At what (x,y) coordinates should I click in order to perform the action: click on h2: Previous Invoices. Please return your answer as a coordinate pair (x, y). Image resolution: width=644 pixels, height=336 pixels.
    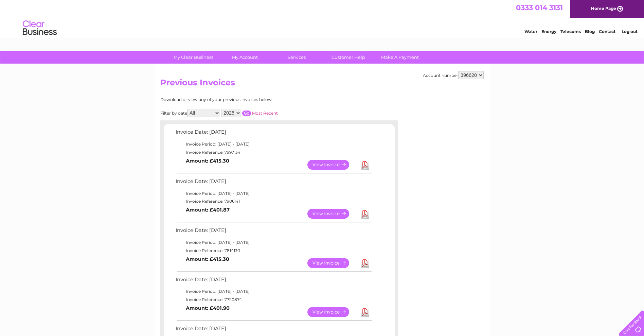
    Looking at the image, I should click on (322, 84).